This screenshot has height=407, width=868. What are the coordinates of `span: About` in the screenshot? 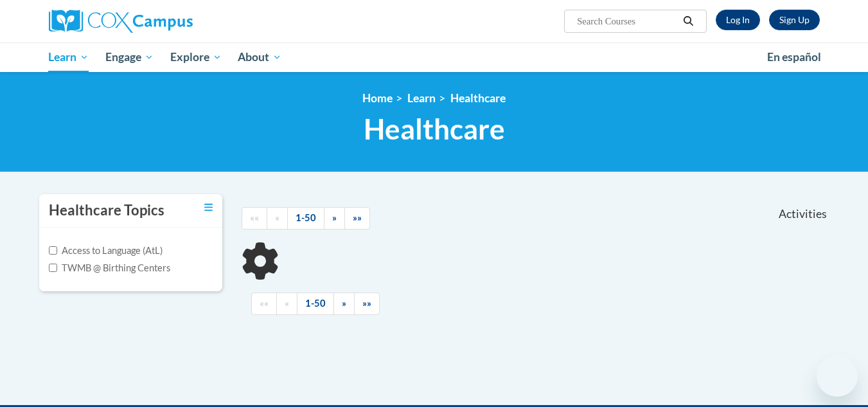 It's located at (259, 57).